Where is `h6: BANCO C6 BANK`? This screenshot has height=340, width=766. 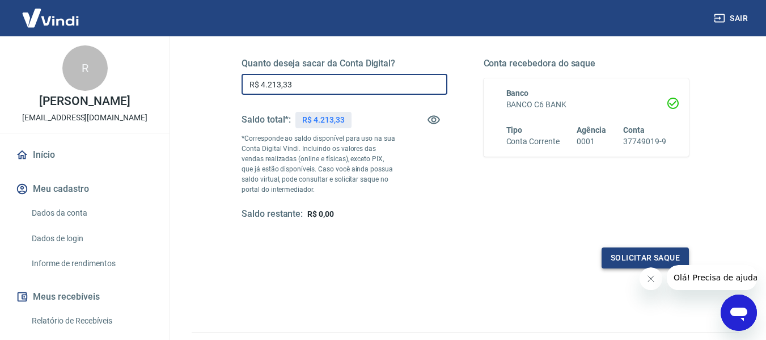
h6: BANCO C6 BANK is located at coordinates (587, 104).